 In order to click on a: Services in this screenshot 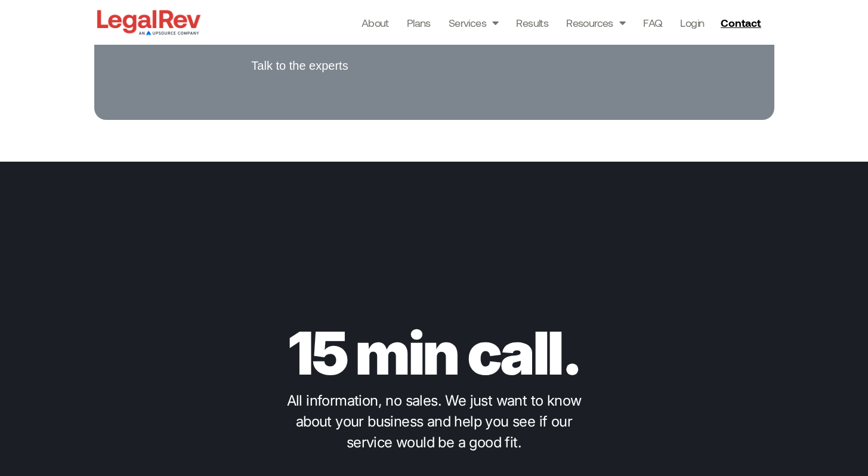, I will do `click(474, 23)`.